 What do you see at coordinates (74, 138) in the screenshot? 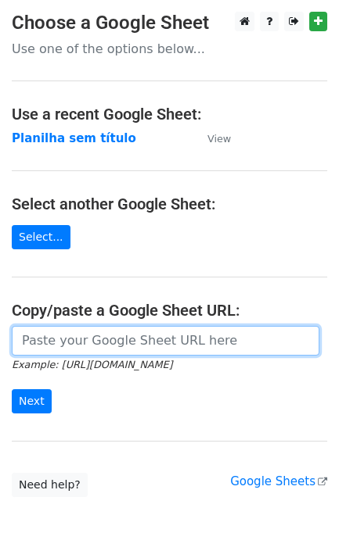
I see `a: Planilha sem título` at bounding box center [74, 138].